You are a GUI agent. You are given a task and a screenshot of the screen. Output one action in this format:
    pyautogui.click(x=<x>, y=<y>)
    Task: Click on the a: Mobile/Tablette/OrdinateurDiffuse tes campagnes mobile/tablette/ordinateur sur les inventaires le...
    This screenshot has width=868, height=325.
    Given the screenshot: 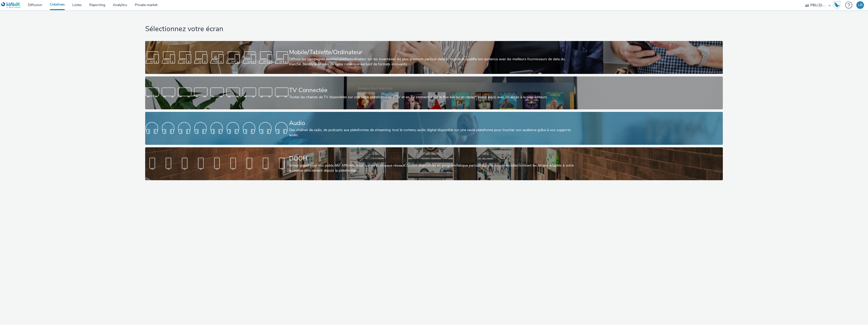 What is the action you would take?
    pyautogui.click(x=434, y=58)
    